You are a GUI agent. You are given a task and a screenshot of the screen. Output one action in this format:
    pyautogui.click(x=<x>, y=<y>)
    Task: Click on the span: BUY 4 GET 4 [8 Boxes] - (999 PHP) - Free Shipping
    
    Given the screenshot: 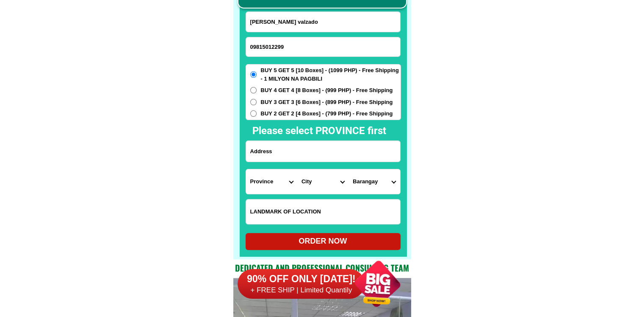 What is the action you would take?
    pyautogui.click(x=327, y=91)
    